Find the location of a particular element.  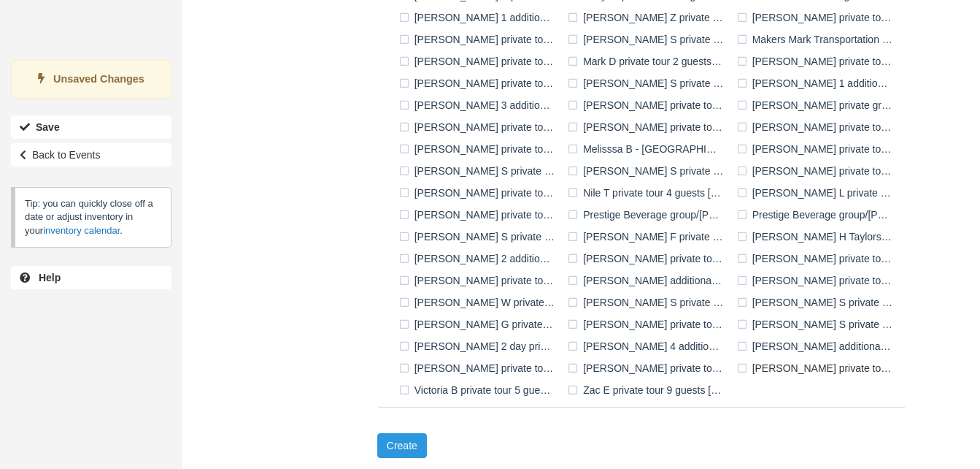

span: Mary Cardell private group transportation 6-11-2025 is located at coordinates (817, 104).